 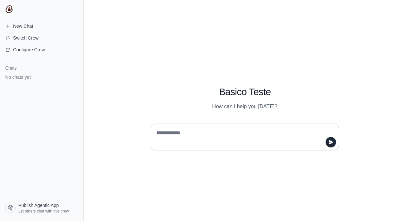 I want to click on h1: Basico Teste, so click(x=245, y=92).